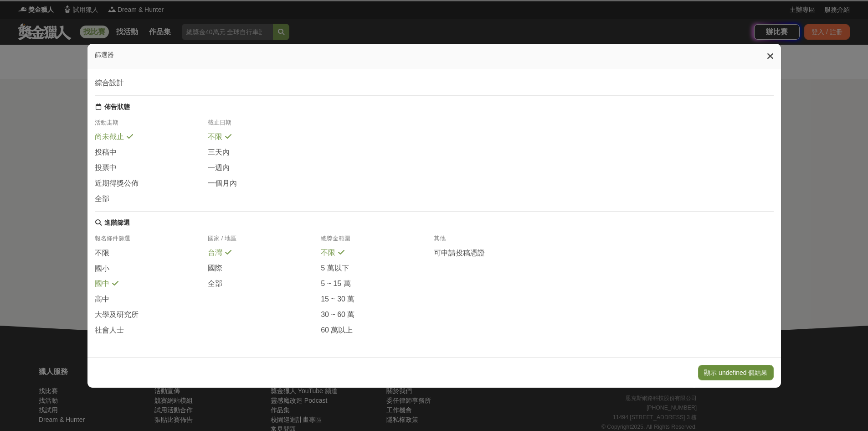 The height and width of the screenshot is (431, 868). What do you see at coordinates (215, 253) in the screenshot?
I see `span: 台灣` at bounding box center [215, 253].